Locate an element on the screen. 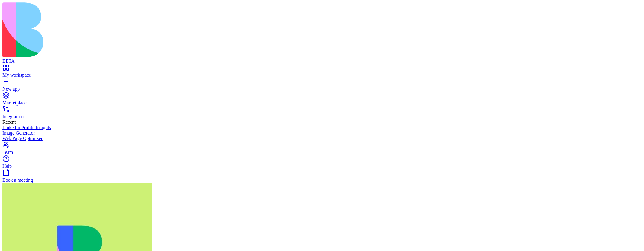 The height and width of the screenshot is (251, 644). a: BETA is located at coordinates (322, 58).